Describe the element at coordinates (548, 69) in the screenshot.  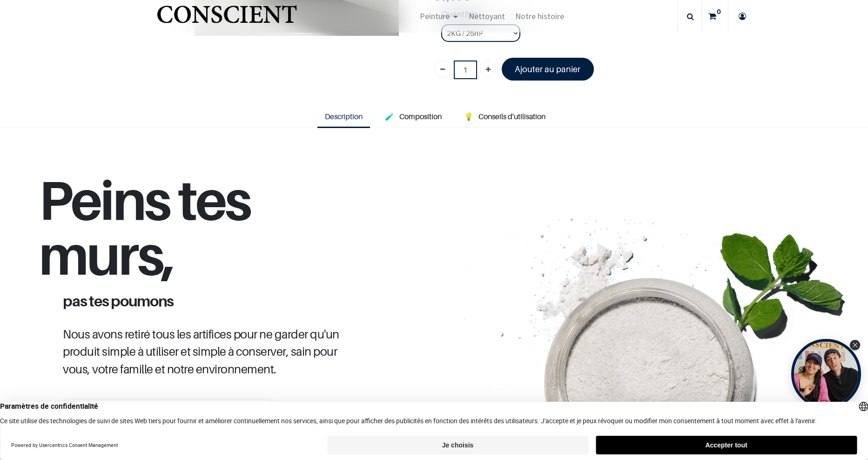
I see `a: Ajouter au panier` at that location.